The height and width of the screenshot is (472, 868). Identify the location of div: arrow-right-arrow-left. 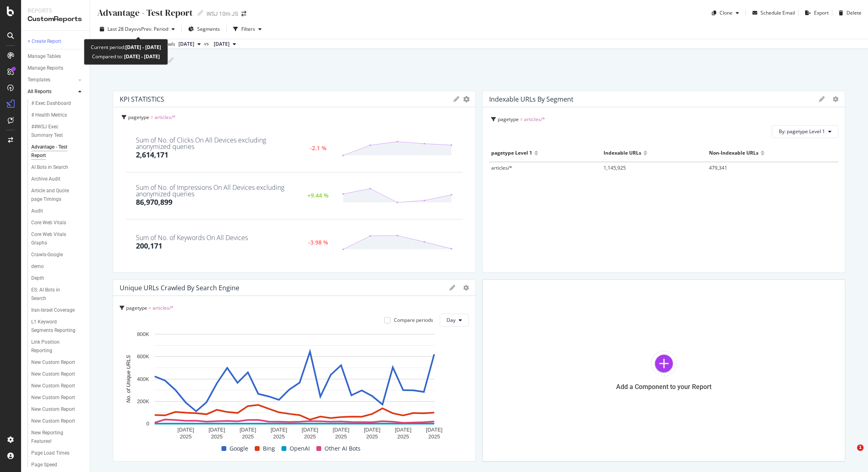
(243, 14).